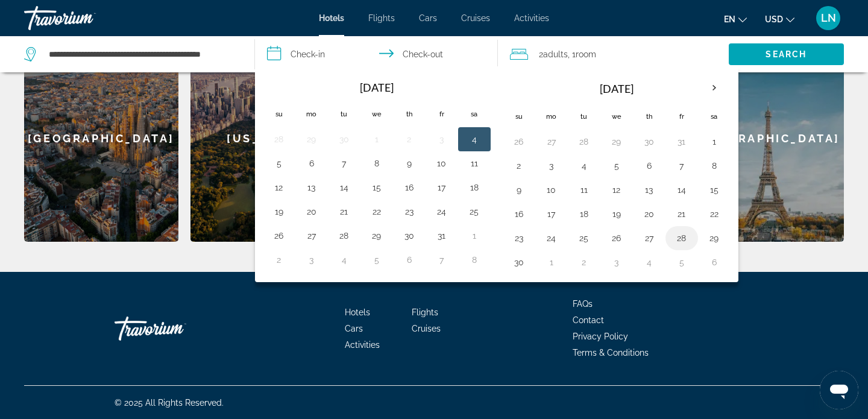 The width and height of the screenshot is (868, 419). Describe the element at coordinates (377, 173) in the screenshot. I see `table: Left calendar grid` at that location.